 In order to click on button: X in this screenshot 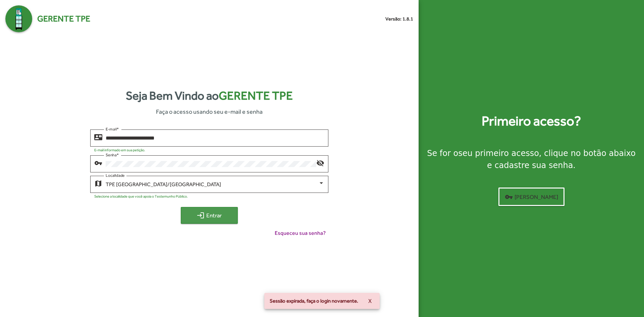, I will do `click(370, 301)`.